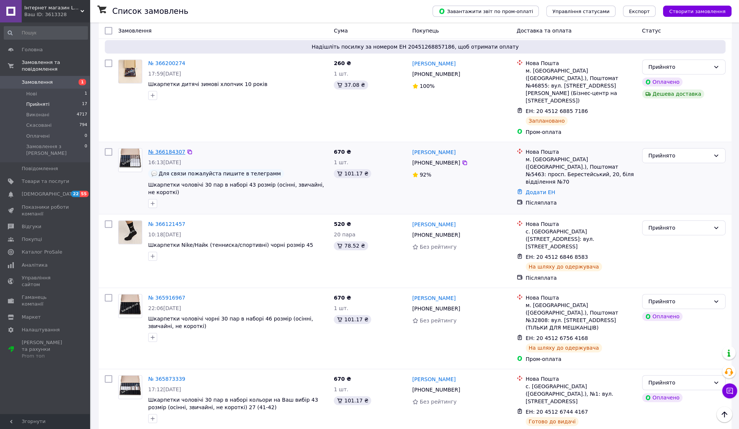  Describe the element at coordinates (697, 11) in the screenshot. I see `span: Створити замовлення` at that location.